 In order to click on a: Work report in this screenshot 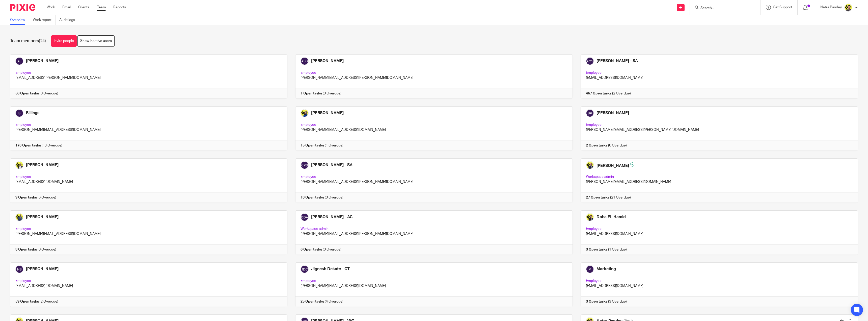, I will do `click(44, 20)`.